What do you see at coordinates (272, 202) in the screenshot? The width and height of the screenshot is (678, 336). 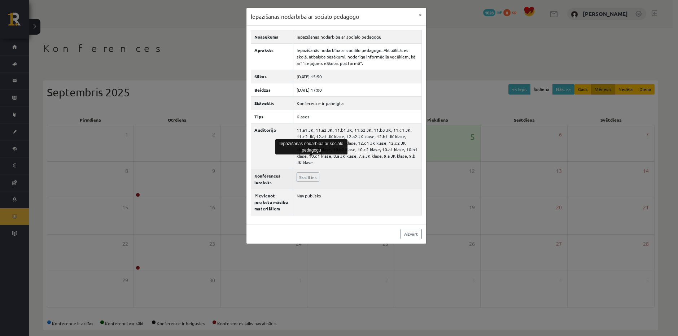 I see `th: Pievienot ierakstu mācību materiāliem` at bounding box center [272, 202].